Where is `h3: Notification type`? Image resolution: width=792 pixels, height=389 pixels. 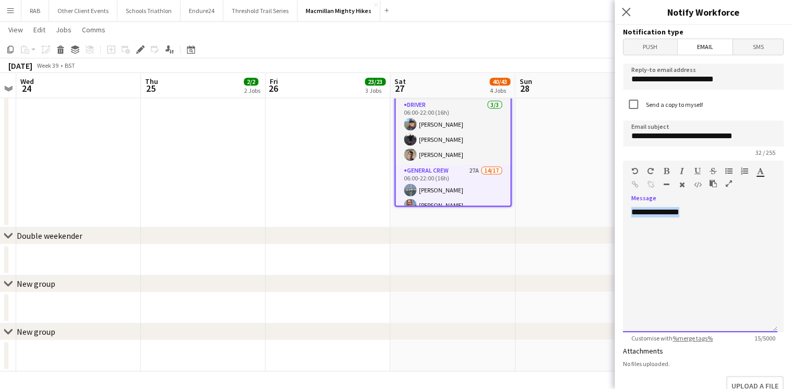
h3: Notification type is located at coordinates (703, 32).